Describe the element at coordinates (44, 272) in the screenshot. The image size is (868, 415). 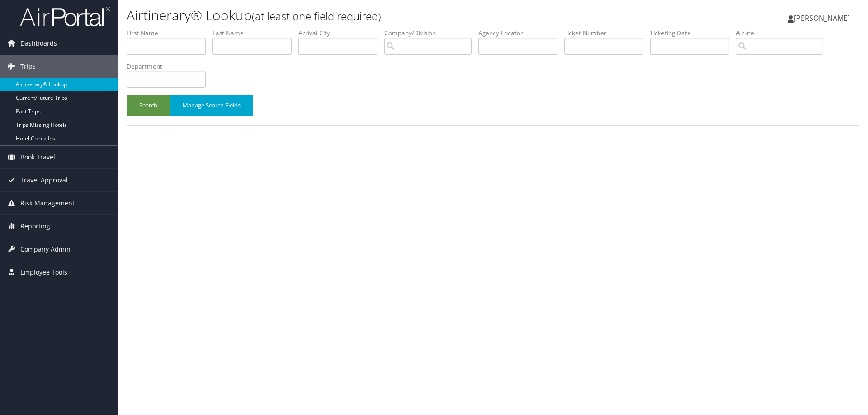
I see `span: Employee Tools` at that location.